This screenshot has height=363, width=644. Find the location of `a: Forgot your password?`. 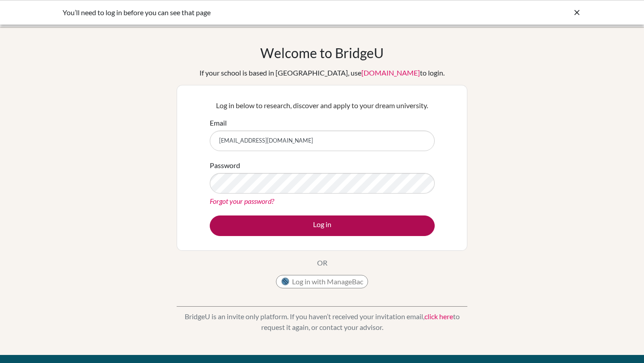

a: Forgot your password? is located at coordinates (242, 201).